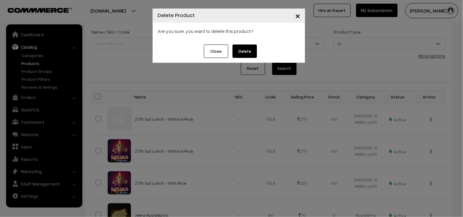 This screenshot has width=463, height=217. Describe the element at coordinates (176, 15) in the screenshot. I see `h4: Delete Product` at that location.